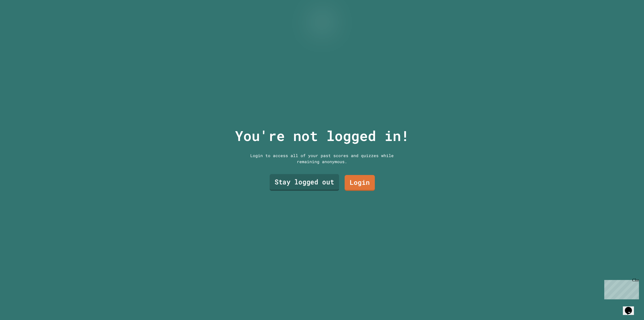 This screenshot has height=320, width=644. What do you see at coordinates (304, 182) in the screenshot?
I see `a: Stay logged out` at bounding box center [304, 182].